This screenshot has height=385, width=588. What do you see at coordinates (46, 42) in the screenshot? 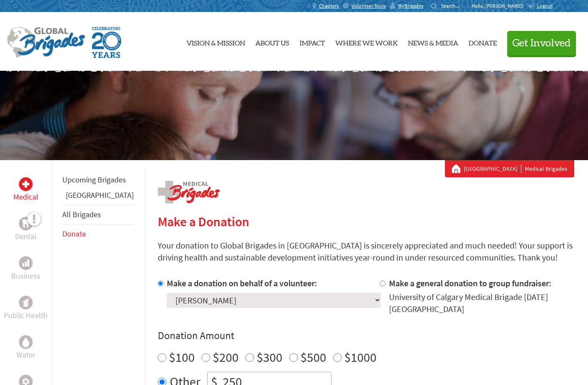
I see `img: Global Brigades Logo` at bounding box center [46, 42].